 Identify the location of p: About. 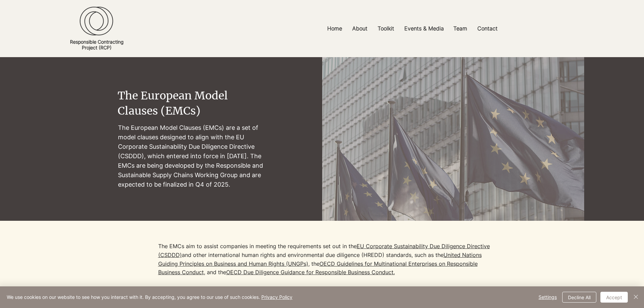
(360, 28).